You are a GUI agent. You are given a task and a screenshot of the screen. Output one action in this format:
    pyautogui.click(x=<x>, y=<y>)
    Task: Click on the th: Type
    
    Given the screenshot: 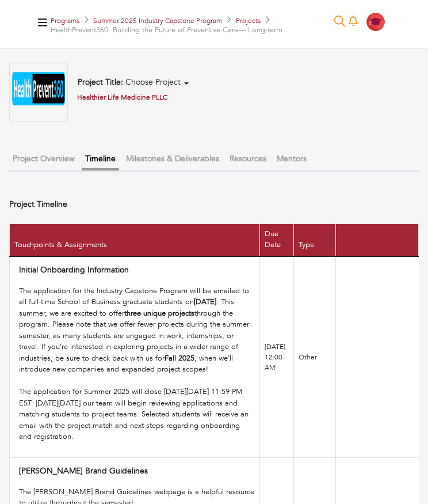 What is the action you would take?
    pyautogui.click(x=315, y=240)
    